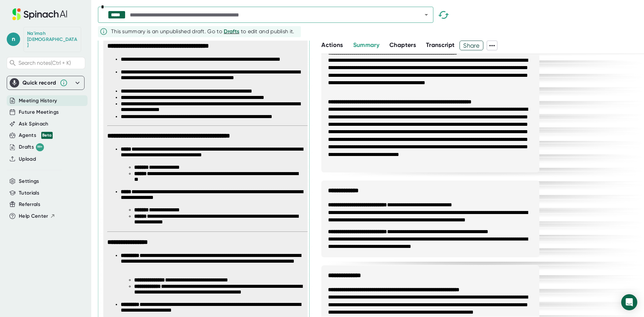 The height and width of the screenshot is (317, 644). What do you see at coordinates (471, 45) in the screenshot?
I see `button: Share` at bounding box center [471, 45].